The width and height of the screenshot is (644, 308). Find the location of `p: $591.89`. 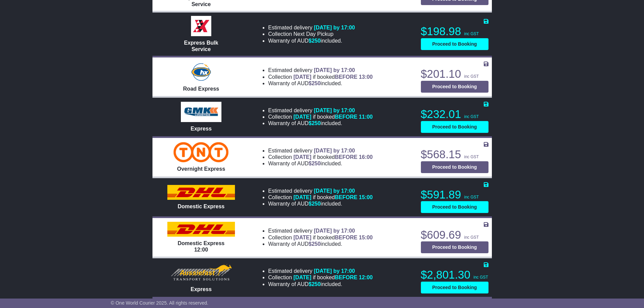

p: $591.89 is located at coordinates (454, 195).